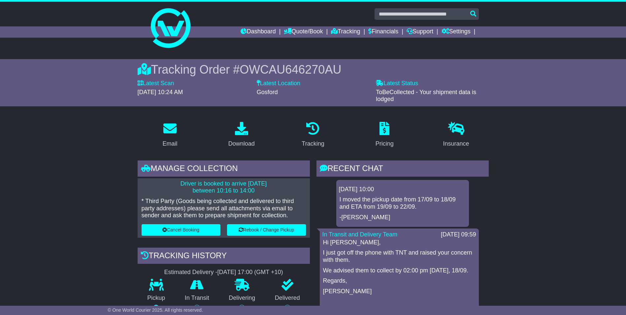 The width and height of the screenshot is (626, 315). Describe the element at coordinates (170, 144) in the screenshot. I see `div: Email` at that location.